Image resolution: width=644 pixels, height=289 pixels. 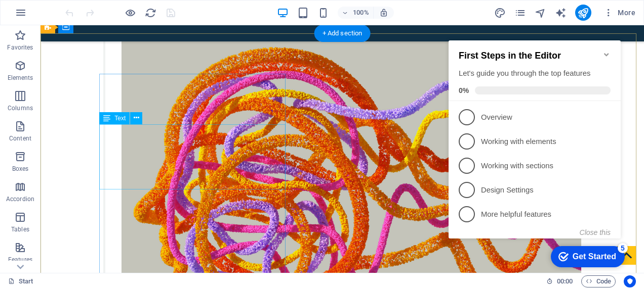 What do you see at coordinates (21, 282) in the screenshot?
I see `a: Click to cancel selection. Double-click to open Pages` at bounding box center [21, 282].